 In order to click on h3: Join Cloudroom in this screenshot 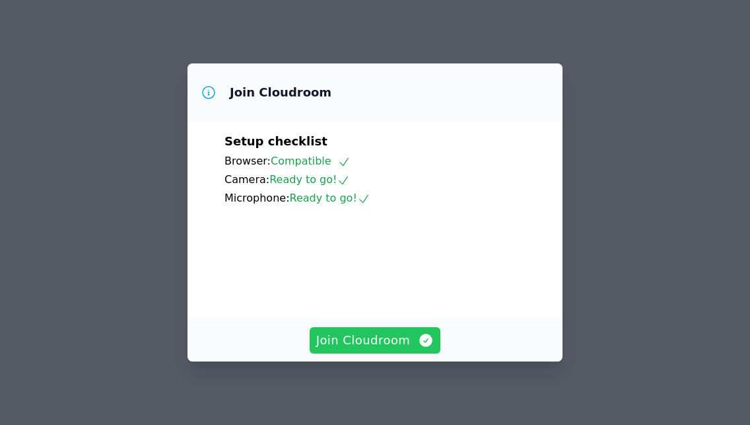, I will do `click(281, 92)`.